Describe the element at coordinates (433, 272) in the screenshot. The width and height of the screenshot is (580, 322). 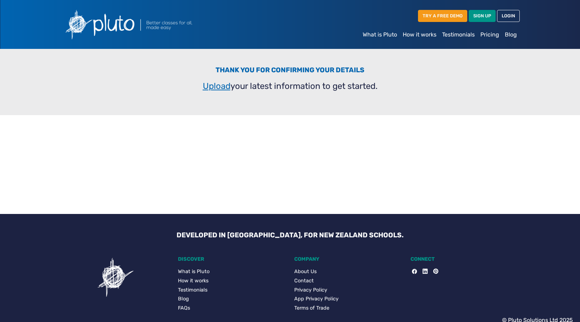
I see `a: Pinterest` at that location.